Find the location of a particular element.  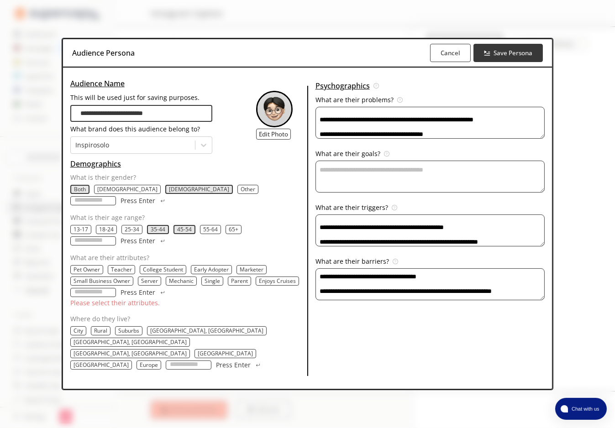

p: 35-44 is located at coordinates (158, 229).